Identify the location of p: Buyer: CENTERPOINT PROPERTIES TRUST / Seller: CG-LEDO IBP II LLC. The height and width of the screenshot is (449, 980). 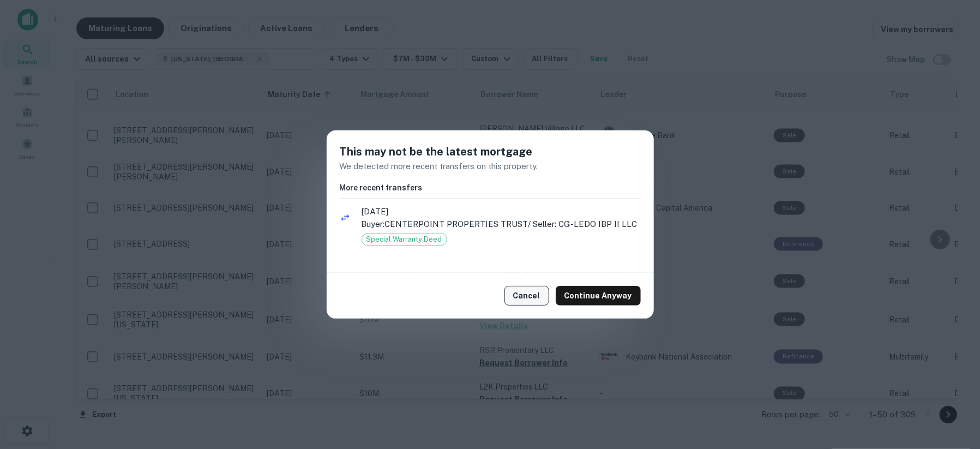
(502, 224).